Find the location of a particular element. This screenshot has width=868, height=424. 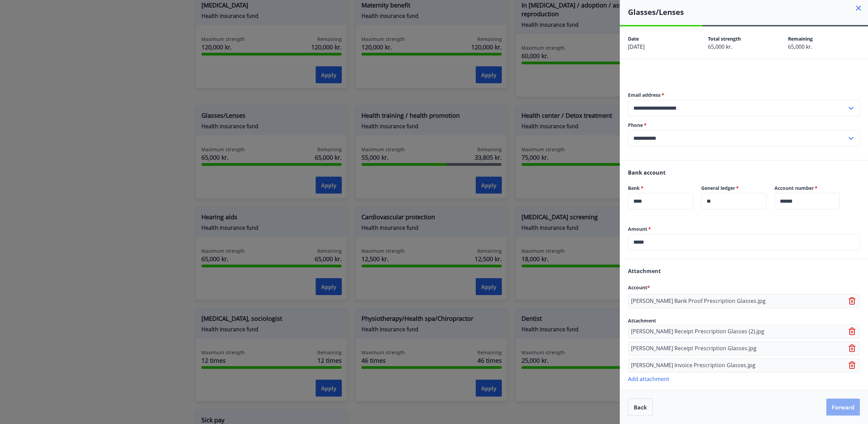

div: Amount is located at coordinates (743, 242).